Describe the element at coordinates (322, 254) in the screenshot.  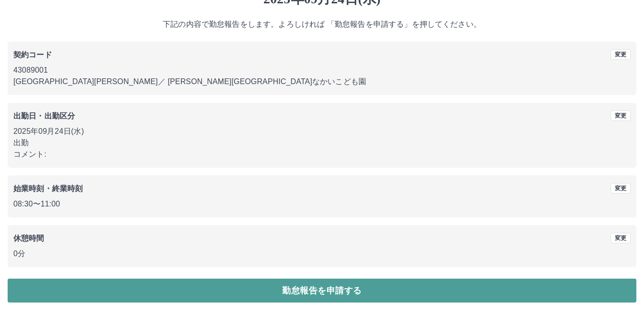
I see `p: 0分` at that location.